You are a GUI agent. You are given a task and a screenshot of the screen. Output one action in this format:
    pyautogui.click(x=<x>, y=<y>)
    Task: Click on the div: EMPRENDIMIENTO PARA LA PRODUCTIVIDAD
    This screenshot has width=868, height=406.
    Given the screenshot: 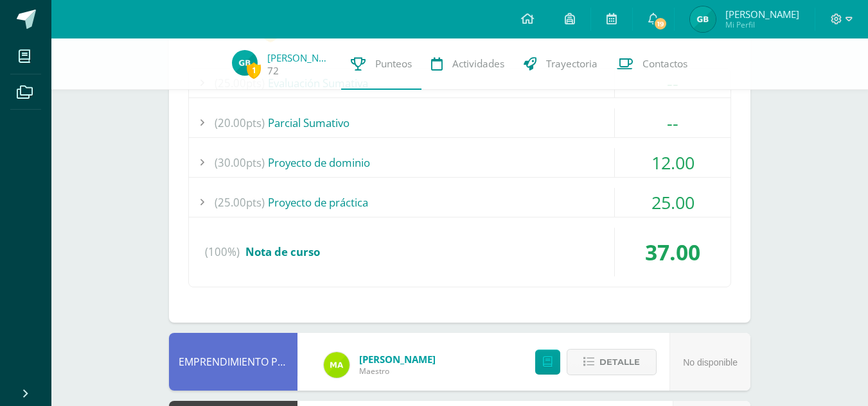 What is the action you would take?
    pyautogui.click(x=233, y=362)
    